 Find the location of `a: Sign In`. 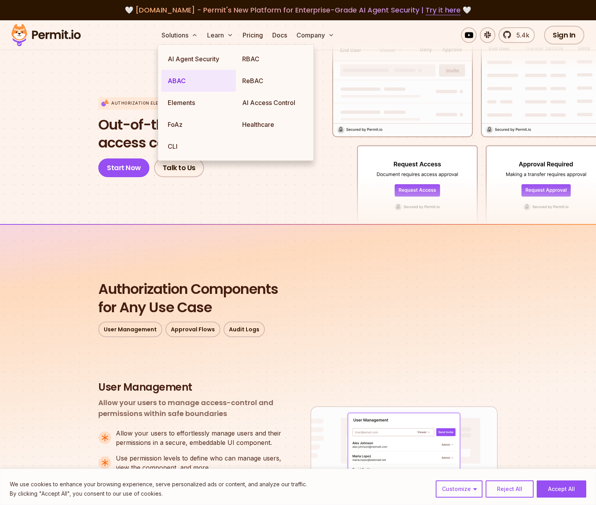

a: Sign In is located at coordinates (564, 35).